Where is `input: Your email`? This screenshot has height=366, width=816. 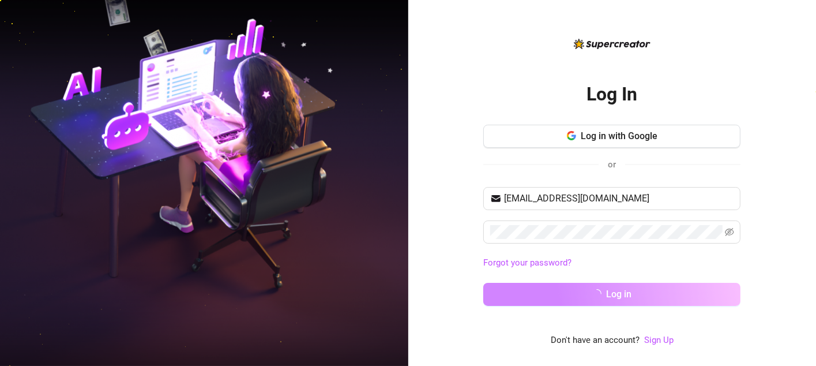 input: Your email is located at coordinates (619, 198).